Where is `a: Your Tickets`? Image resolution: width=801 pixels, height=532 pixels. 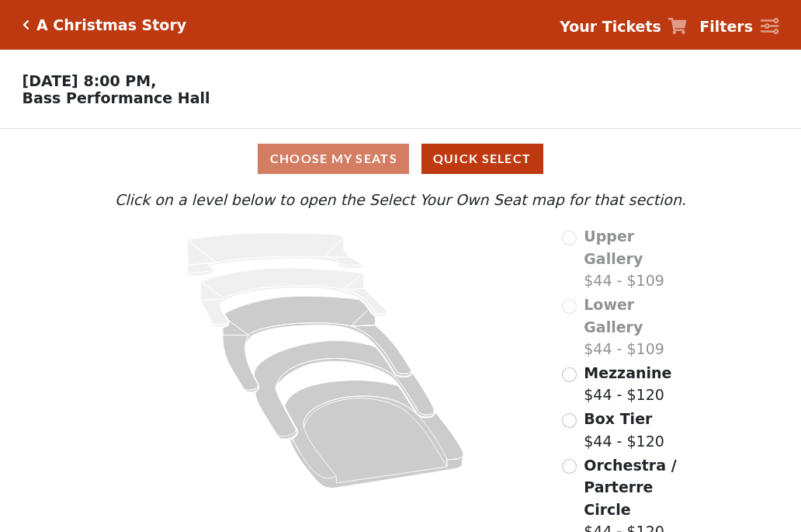 a: Your Tickets is located at coordinates (623, 26).